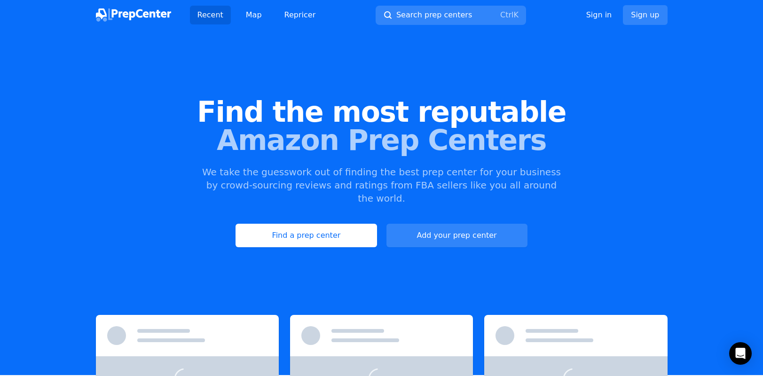 This screenshot has width=763, height=376. Describe the element at coordinates (210, 15) in the screenshot. I see `a: Recent` at that location.